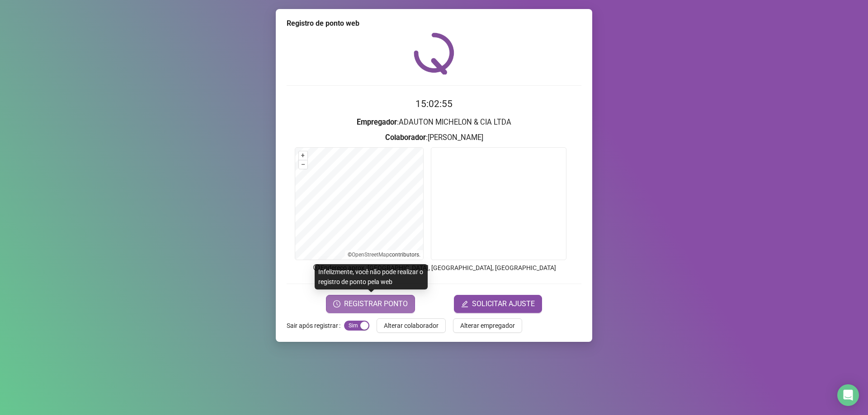 This screenshot has height=415, width=868. Describe the element at coordinates (405, 137) in the screenshot. I see `strong: Colaborador` at that location.